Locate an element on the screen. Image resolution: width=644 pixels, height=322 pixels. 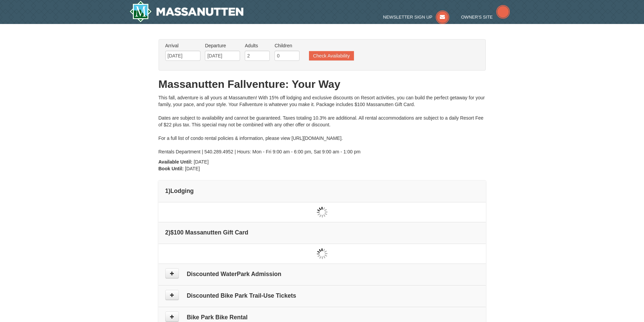
a: Newsletter Sign Up is located at coordinates (416, 17).